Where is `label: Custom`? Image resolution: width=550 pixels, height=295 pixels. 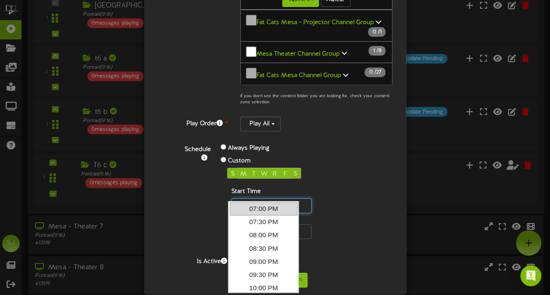 label: Custom is located at coordinates (239, 161).